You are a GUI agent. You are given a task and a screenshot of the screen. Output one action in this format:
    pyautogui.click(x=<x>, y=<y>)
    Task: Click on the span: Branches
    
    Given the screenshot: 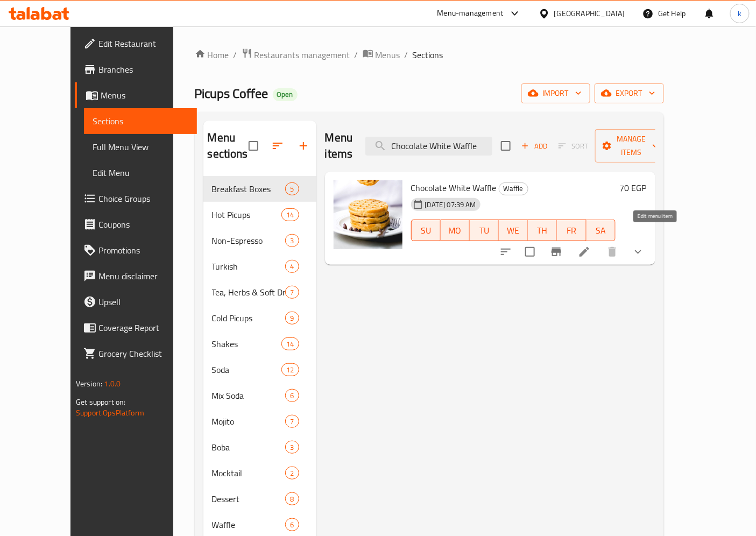 What is the action you would take?
    pyautogui.click(x=143, y=69)
    